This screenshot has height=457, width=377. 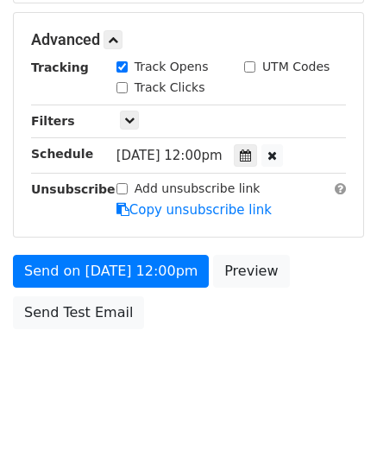 I want to click on strong: Tracking, so click(x=60, y=67).